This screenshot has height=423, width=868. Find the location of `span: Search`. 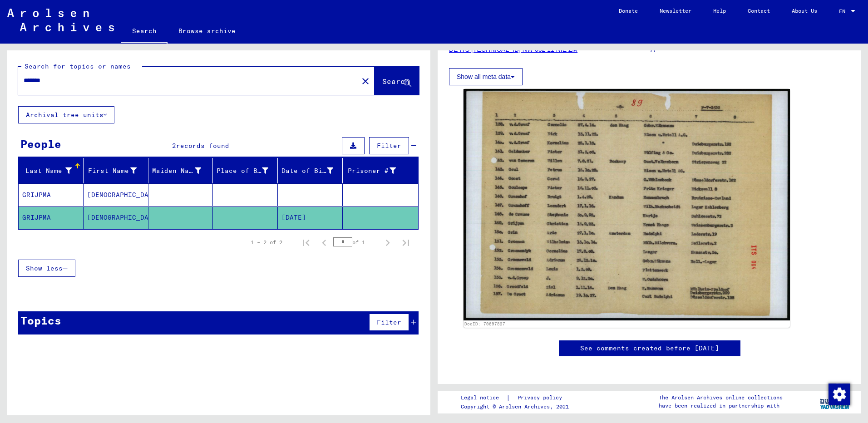

span: Search is located at coordinates (396, 81).